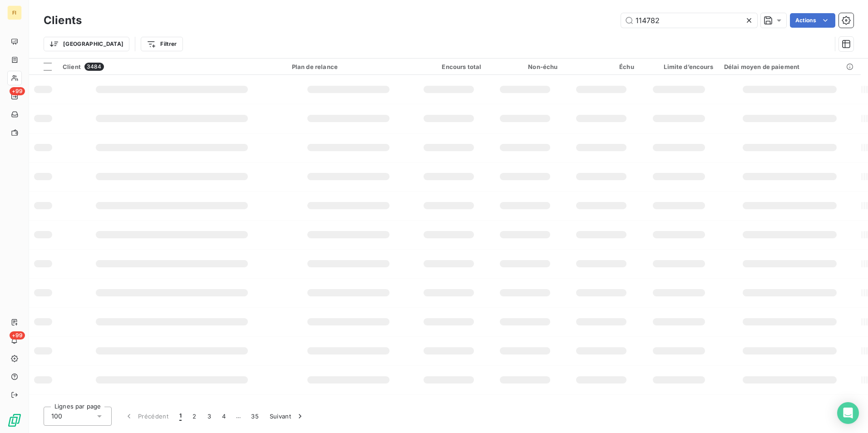  I want to click on button: 4, so click(224, 416).